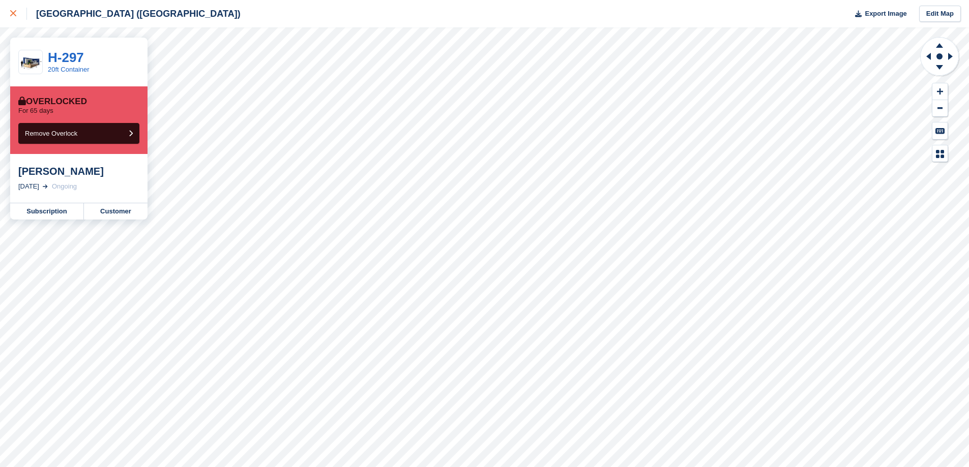  I want to click on a: Edit Map, so click(940, 14).